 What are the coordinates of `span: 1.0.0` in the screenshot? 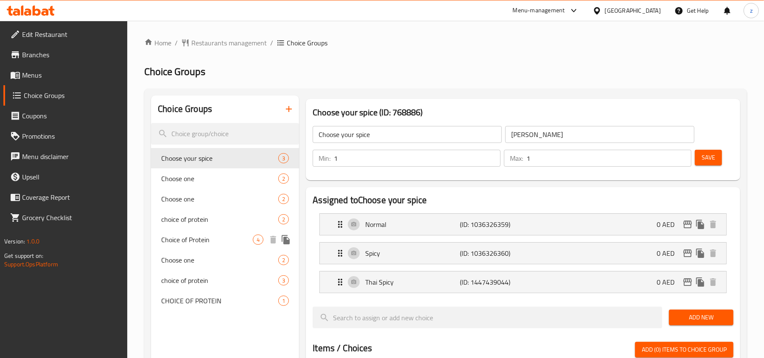 It's located at (33, 241).